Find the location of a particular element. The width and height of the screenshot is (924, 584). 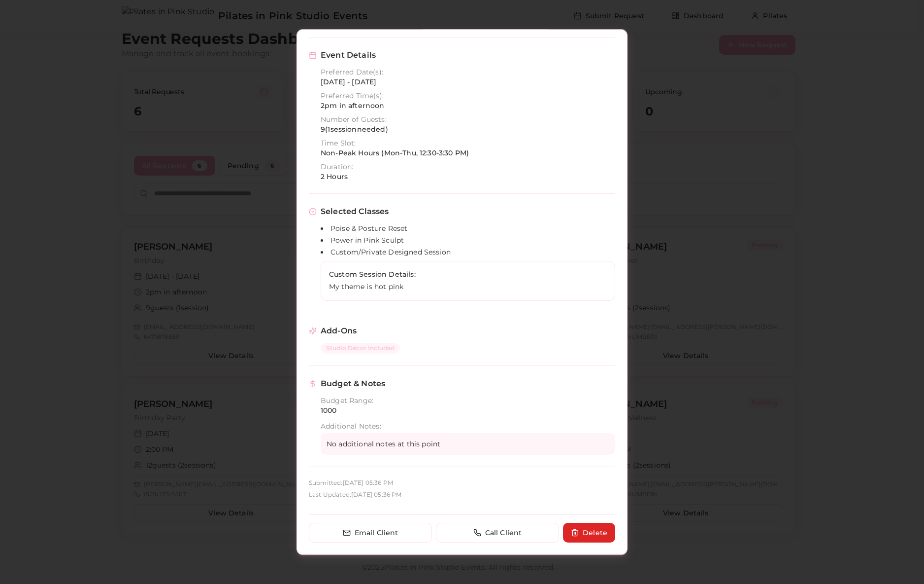

span: Custom Session Details: is located at coordinates (372, 274).